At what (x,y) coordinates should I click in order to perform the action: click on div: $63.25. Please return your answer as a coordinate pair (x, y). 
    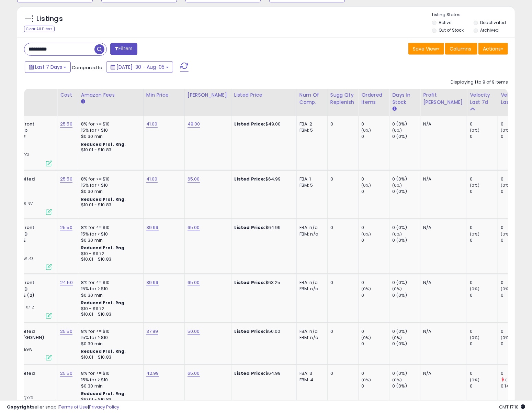
    Looking at the image, I should click on (263, 283).